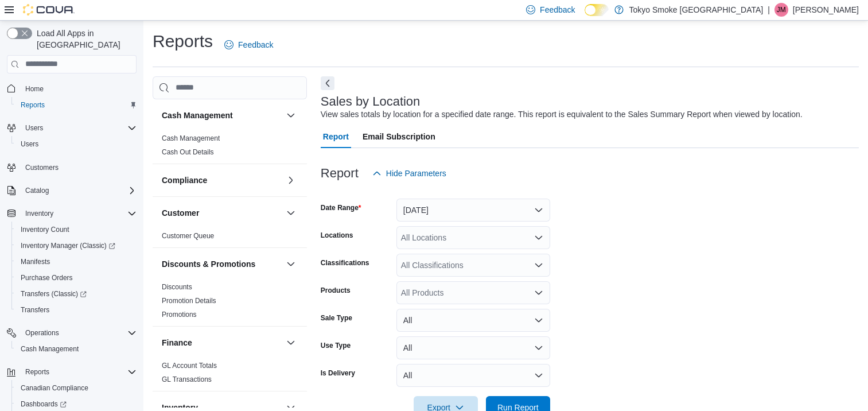 This screenshot has height=411, width=868. I want to click on span: Discounts, so click(177, 287).